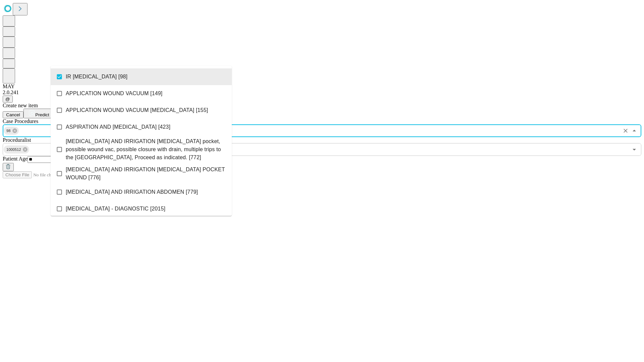 The height and width of the screenshot is (362, 644). What do you see at coordinates (17, 140) in the screenshot?
I see `span: Proceduralist` at bounding box center [17, 140].